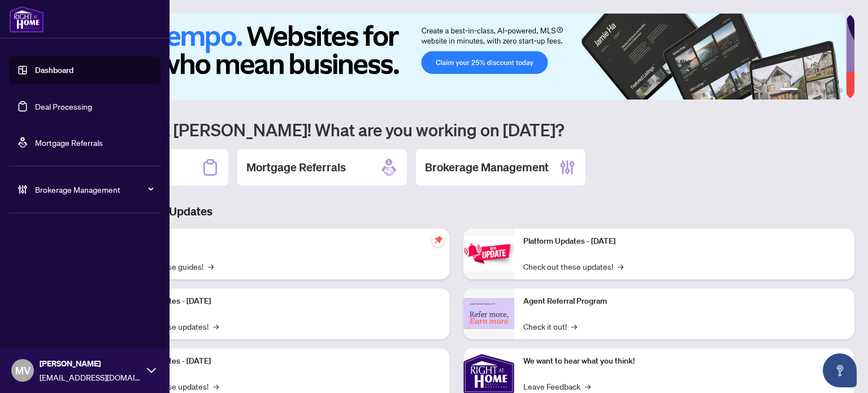 The image size is (868, 393). I want to click on img: logo, so click(27, 19).